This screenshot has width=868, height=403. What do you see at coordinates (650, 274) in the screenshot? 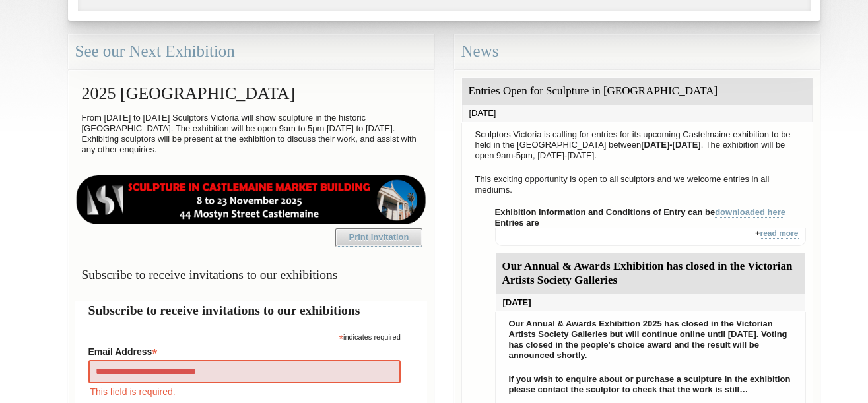
I see `div: Our Annual & Awards Exhibition has closed in the Victorian Artists Society Galleries` at bounding box center [650, 274].